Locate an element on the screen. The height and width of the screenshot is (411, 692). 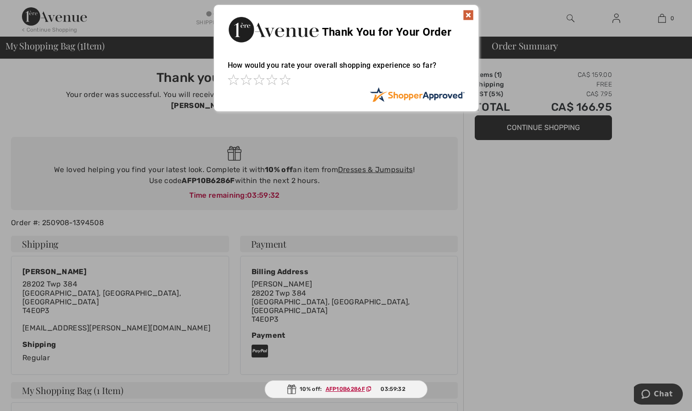
span: Thank You for Your Order is located at coordinates (387, 32).